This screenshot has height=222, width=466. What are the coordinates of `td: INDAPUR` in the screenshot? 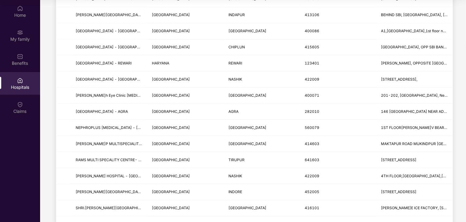 It's located at (262, 15).